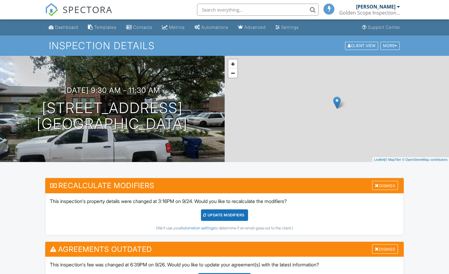  What do you see at coordinates (52, 10) in the screenshot?
I see `img: The Best Home Inspection Software - Spectora` at bounding box center [52, 10].